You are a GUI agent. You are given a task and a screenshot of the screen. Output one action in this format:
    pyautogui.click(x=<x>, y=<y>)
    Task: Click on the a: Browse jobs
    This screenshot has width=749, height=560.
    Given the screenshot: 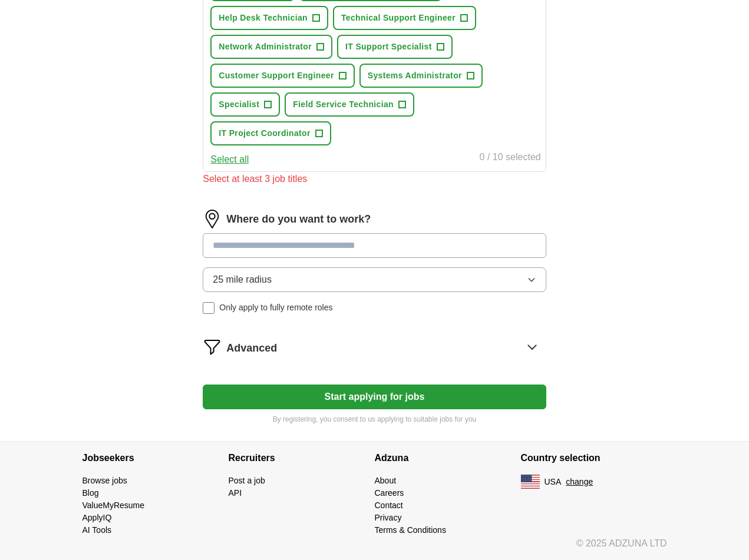 What is the action you would take?
    pyautogui.click(x=105, y=480)
    